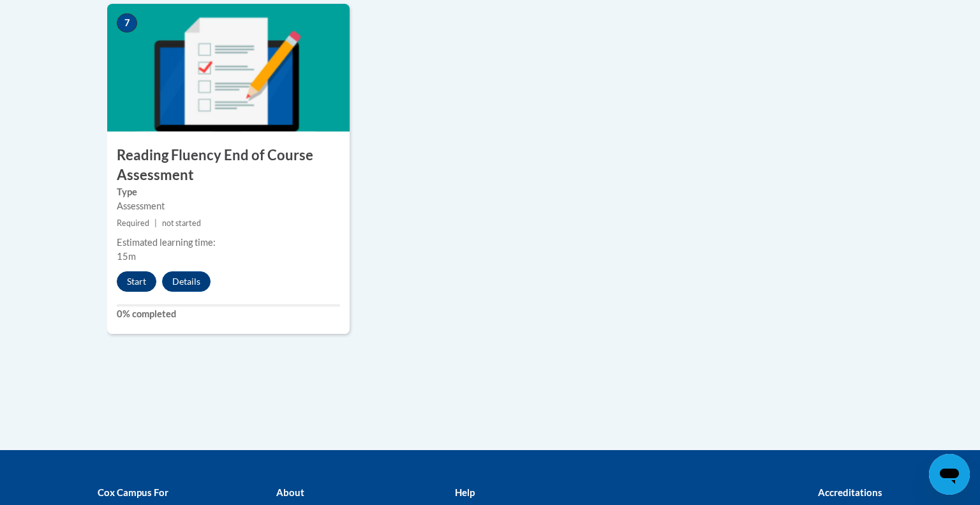  Describe the element at coordinates (133, 492) in the screenshot. I see `b: Cox Campus For` at that location.